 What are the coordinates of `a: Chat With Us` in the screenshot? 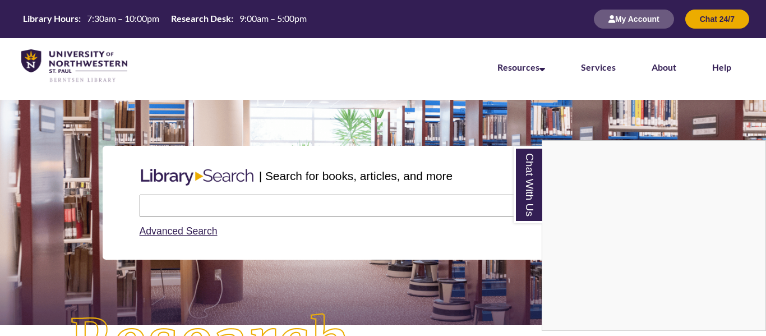 It's located at (528, 184).